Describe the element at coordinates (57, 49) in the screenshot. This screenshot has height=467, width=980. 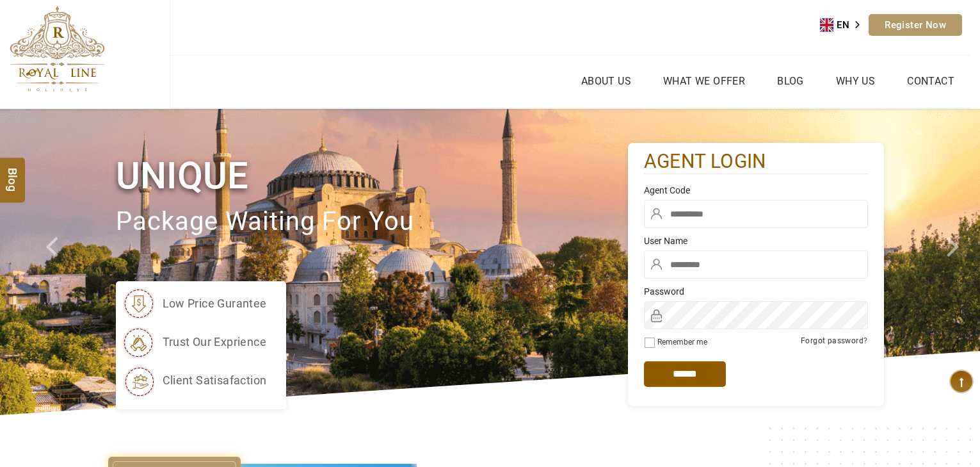
I see `img: The Royal Line Holidays` at that location.